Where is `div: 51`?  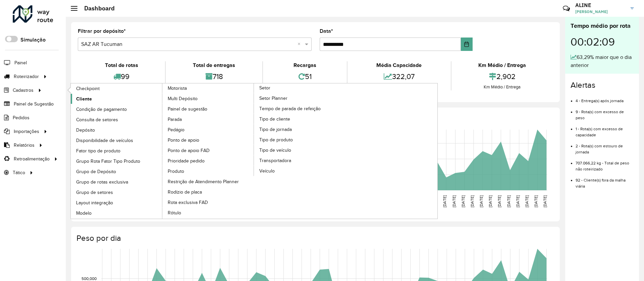
div: 51 is located at coordinates (305, 76).